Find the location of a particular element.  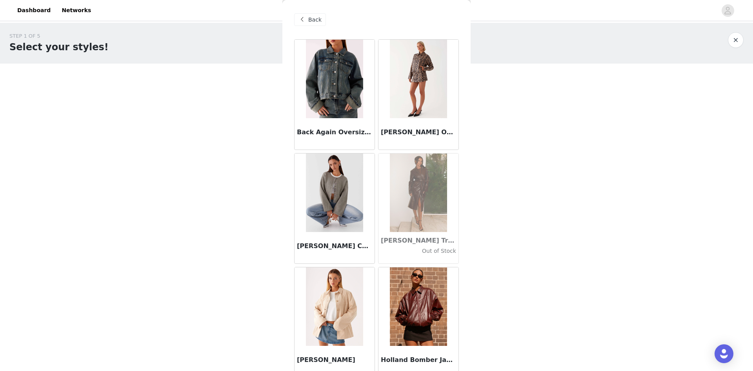

div: Open Intercom Messenger is located at coordinates (724, 353).